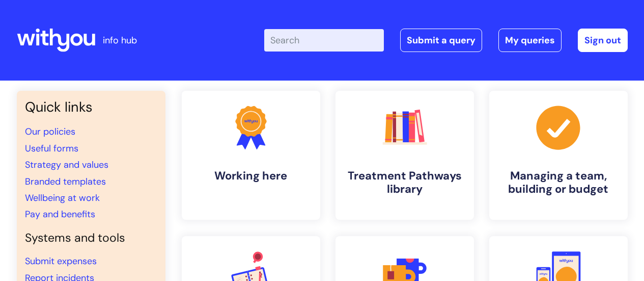  Describe the element at coordinates (251, 155) in the screenshot. I see `a: Working here` at that location.